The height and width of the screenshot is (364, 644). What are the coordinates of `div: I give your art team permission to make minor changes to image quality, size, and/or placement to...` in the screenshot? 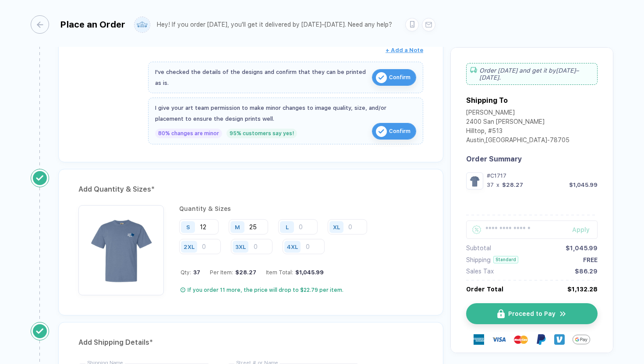 It's located at (286, 113).